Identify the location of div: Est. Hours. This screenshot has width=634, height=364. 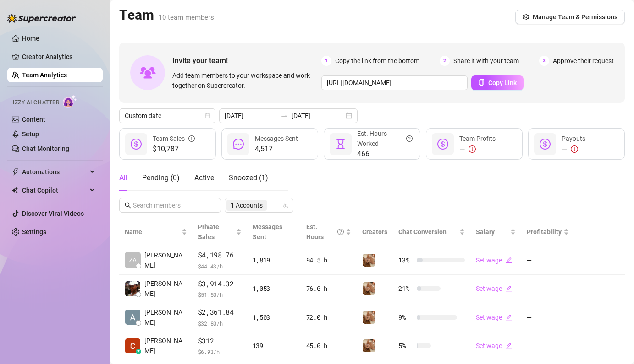
(325, 232).